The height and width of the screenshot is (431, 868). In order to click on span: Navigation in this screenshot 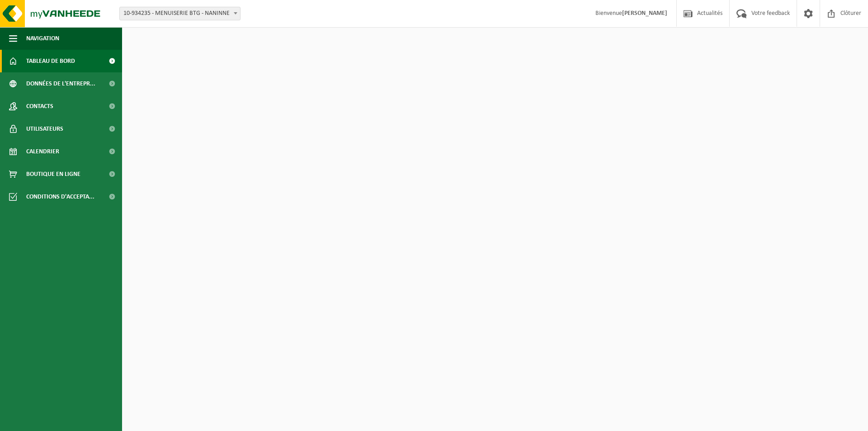, I will do `click(43, 38)`.